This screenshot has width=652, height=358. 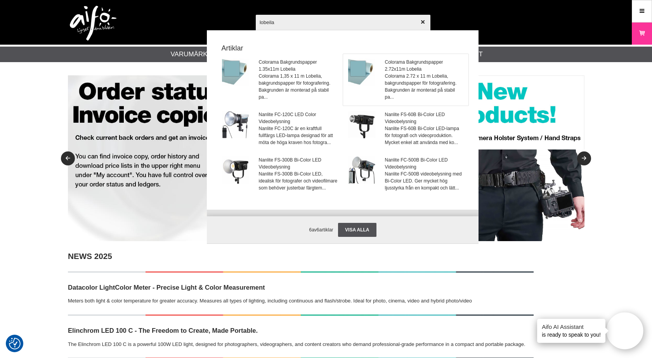 What do you see at coordinates (314, 230) in the screenshot?
I see `span: av` at bounding box center [314, 230].